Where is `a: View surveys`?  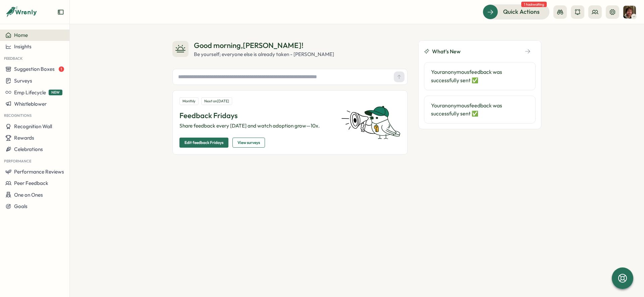
a: View surveys is located at coordinates (249, 142).